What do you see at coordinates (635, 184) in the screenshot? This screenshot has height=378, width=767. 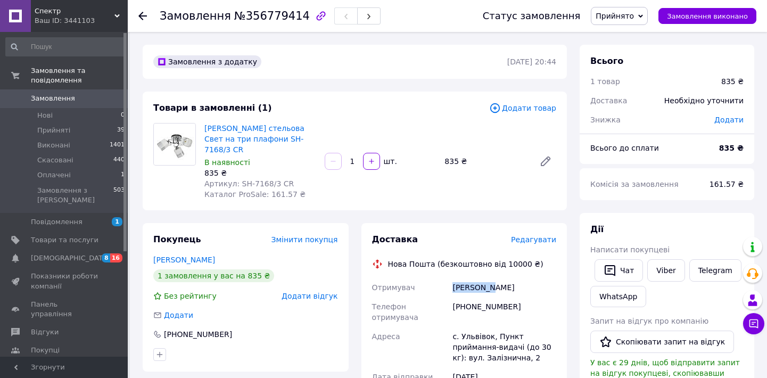 I see `span: Комісія за замовлення` at bounding box center [635, 184].